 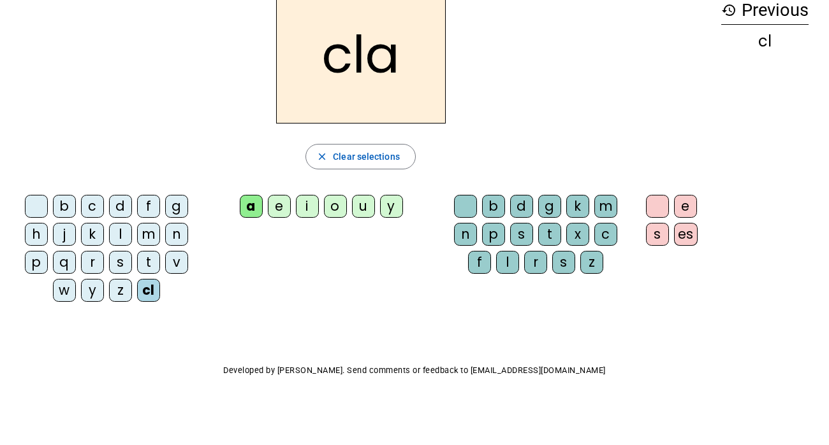 I want to click on div: v, so click(x=177, y=263).